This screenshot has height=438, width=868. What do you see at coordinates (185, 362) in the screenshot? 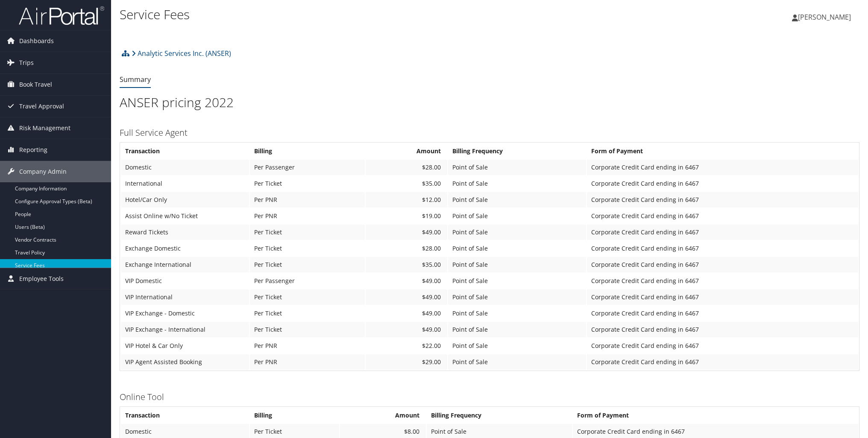
I see `td: VIP Agent Assisted Booking` at bounding box center [185, 362].